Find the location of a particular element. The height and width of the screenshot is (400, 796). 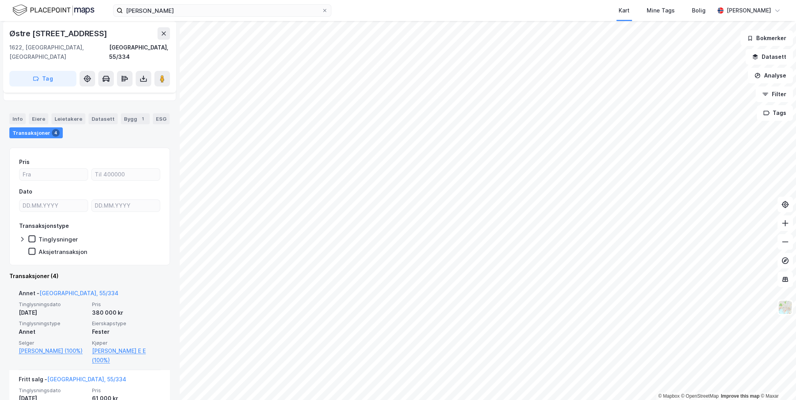

div: Dato is located at coordinates (26, 192).